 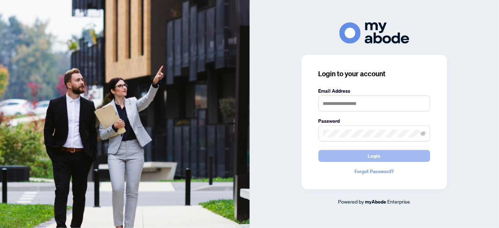 What do you see at coordinates (375, 74) in the screenshot?
I see `h3: Login to your account` at bounding box center [375, 74].